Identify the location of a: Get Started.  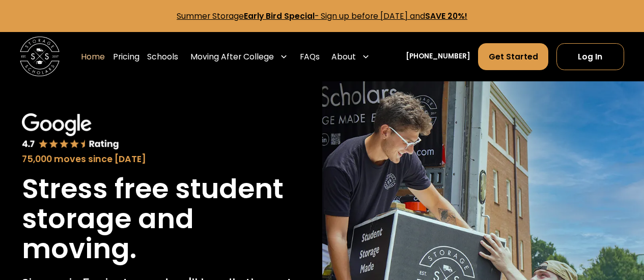
(513, 57).